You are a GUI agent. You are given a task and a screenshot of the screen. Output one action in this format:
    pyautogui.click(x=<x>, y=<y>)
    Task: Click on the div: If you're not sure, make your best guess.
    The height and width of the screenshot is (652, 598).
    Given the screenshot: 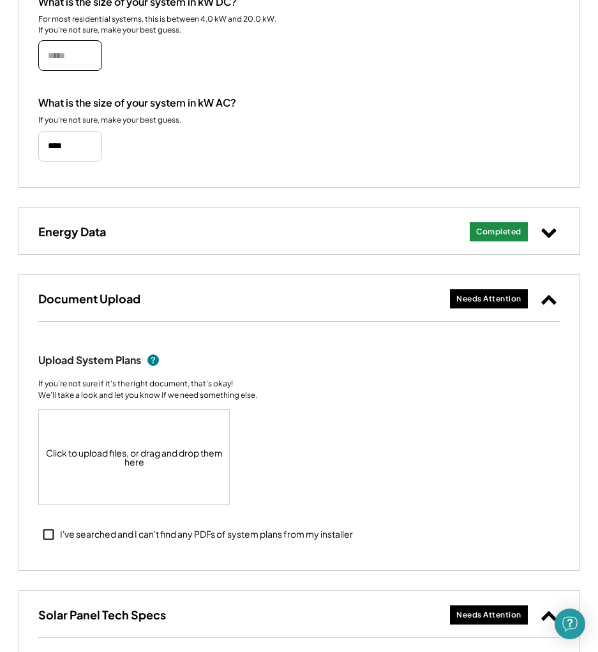 What is the action you would take?
    pyautogui.click(x=110, y=120)
    